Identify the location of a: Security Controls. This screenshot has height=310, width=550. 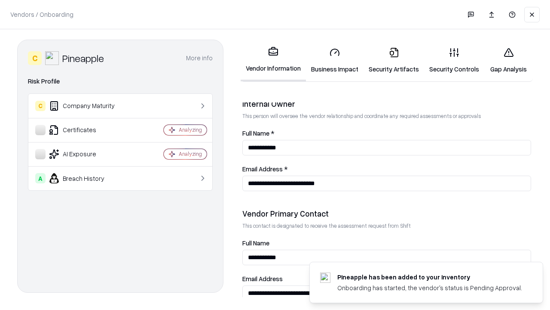
(455, 60).